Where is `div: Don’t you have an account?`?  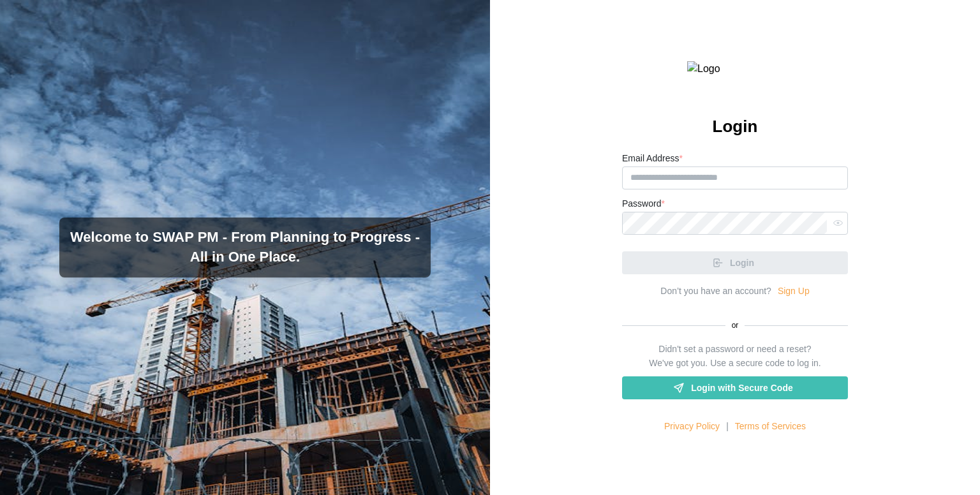 div: Don’t you have an account? is located at coordinates (716, 291).